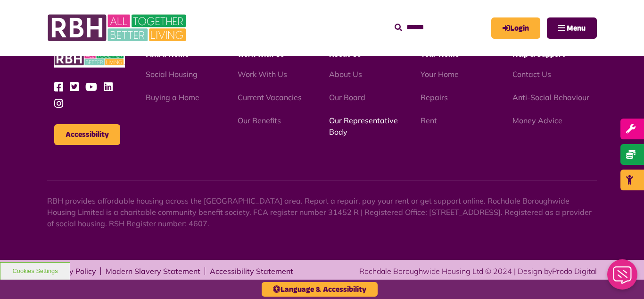 This screenshot has height=299, width=644. I want to click on a: Rent, so click(429, 121).